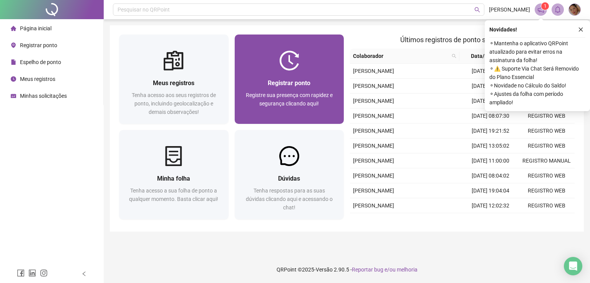 Image resolution: width=590 pixels, height=283 pixels. I want to click on span: ⚬ Mantenha o aplicativo QRPoint atualizado para evitar erros na assinatura da folha!, so click(537, 52).